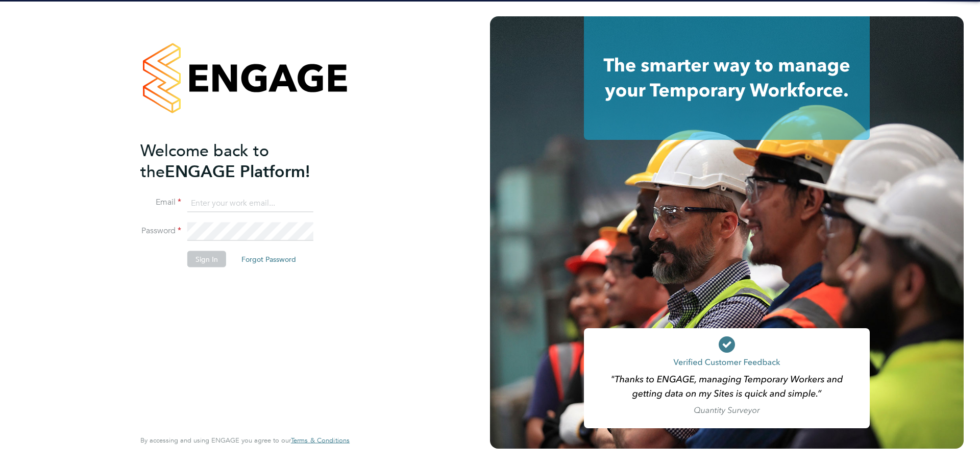 This screenshot has width=980, height=465. I want to click on input: Enter your work email..., so click(250, 203).